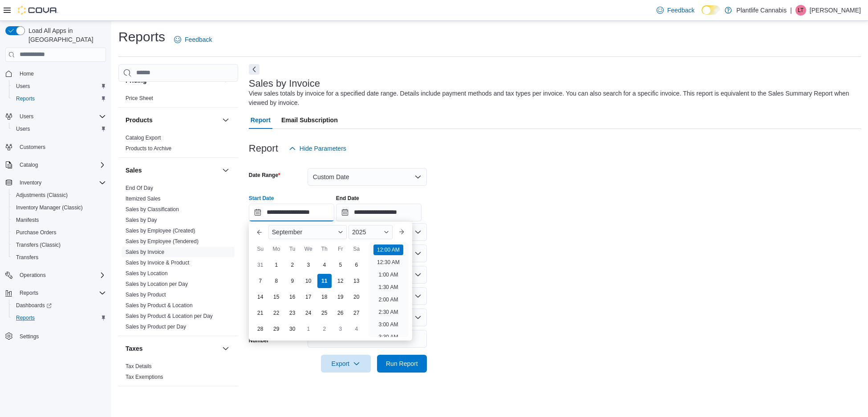  Describe the element at coordinates (218, 153) in the screenshot. I see `label: Completed On` at that location.